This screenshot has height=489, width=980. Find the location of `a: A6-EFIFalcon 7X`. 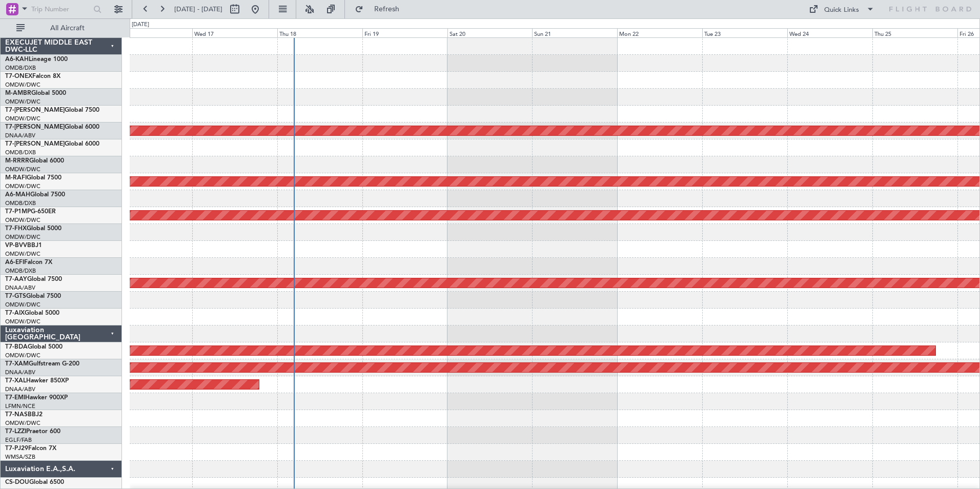

a: A6-EFIFalcon 7X is located at coordinates (28, 262).